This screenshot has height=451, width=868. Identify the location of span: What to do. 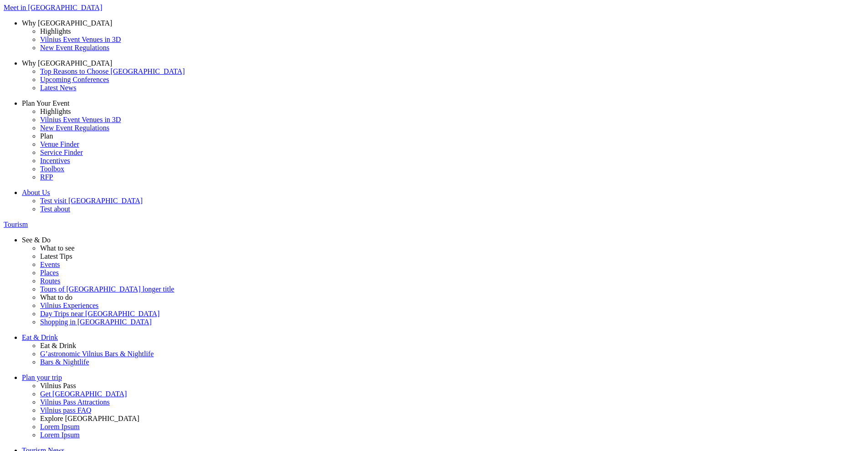
(56, 297).